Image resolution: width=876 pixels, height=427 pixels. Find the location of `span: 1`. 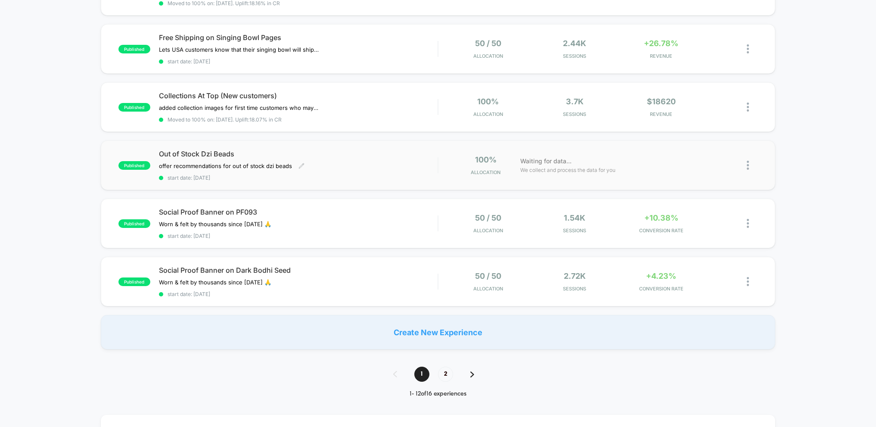

span: 1 is located at coordinates (422, 374).